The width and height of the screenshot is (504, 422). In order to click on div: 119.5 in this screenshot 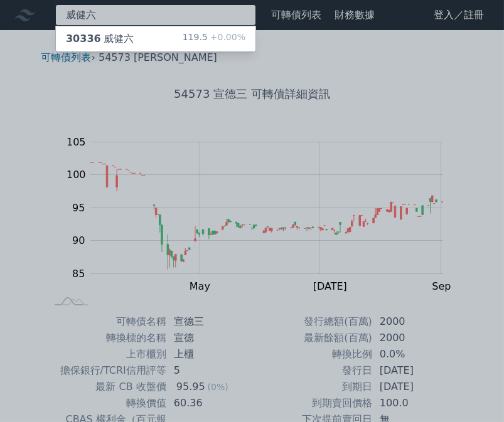, I will do `click(214, 39)`.